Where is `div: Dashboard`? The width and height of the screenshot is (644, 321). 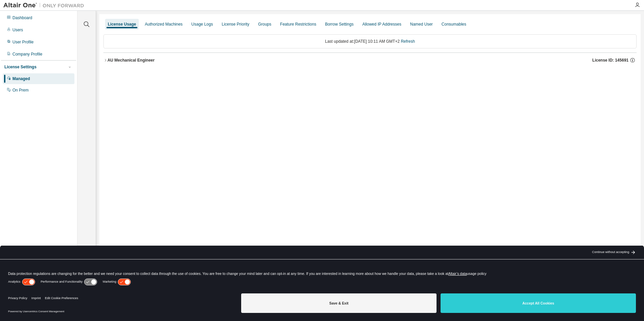 div: Dashboard is located at coordinates (22, 18).